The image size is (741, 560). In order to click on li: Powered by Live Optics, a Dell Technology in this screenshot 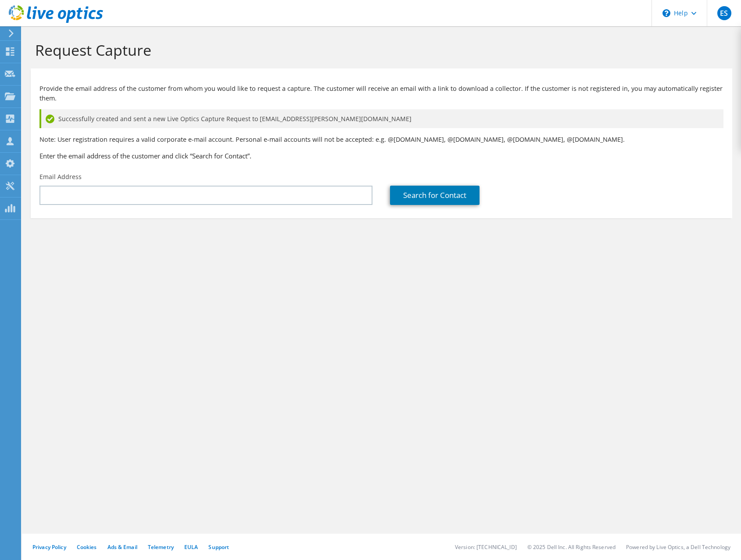, I will do `click(678, 547)`.